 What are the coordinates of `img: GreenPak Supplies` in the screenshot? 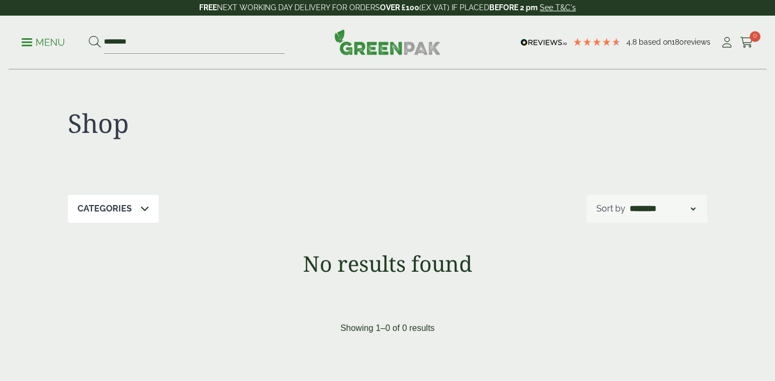 It's located at (387, 42).